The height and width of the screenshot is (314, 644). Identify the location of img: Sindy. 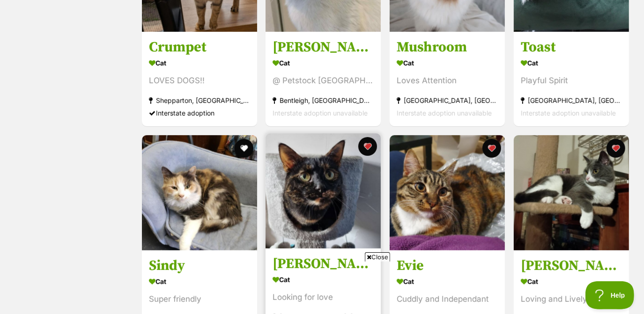
(200, 193).